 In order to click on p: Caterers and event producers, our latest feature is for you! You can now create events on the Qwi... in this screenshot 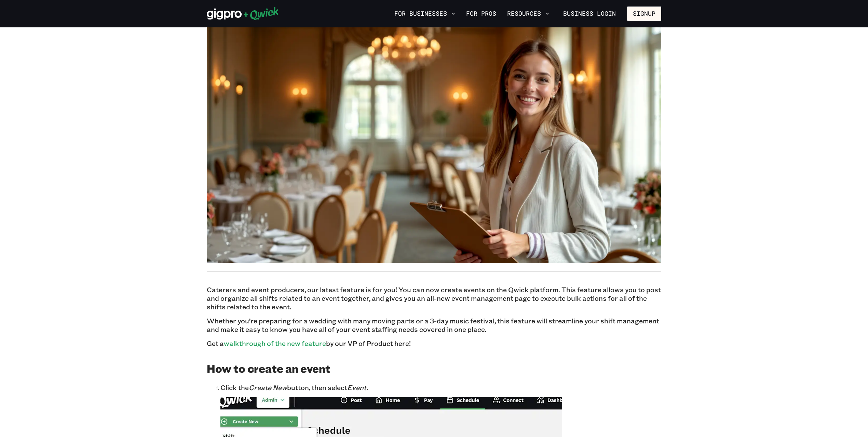, I will do `click(434, 298)`.